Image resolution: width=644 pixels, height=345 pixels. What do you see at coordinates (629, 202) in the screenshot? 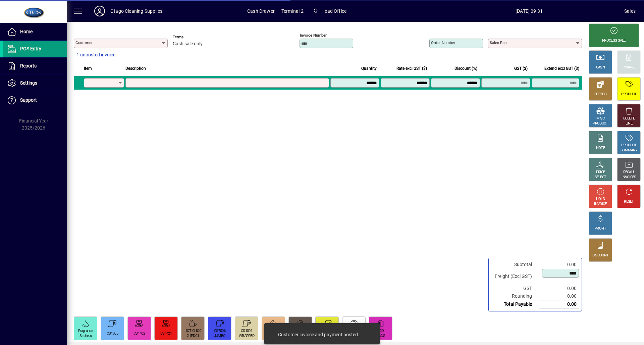
I see `div: RESET` at bounding box center [629, 202].